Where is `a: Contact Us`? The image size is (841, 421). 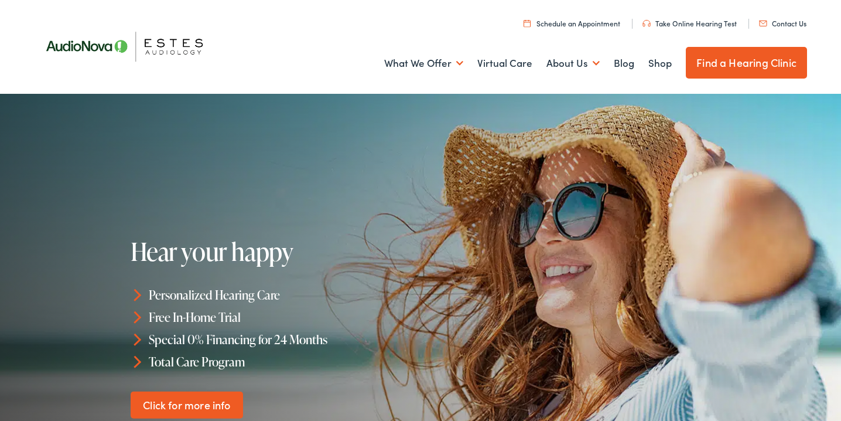
a: Contact Us is located at coordinates (783, 23).